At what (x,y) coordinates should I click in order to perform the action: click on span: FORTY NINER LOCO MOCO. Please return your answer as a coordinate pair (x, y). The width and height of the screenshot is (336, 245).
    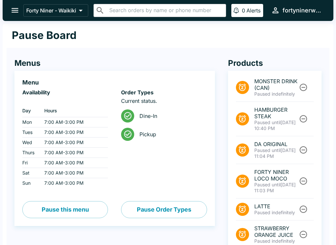
    Looking at the image, I should click on (276, 176).